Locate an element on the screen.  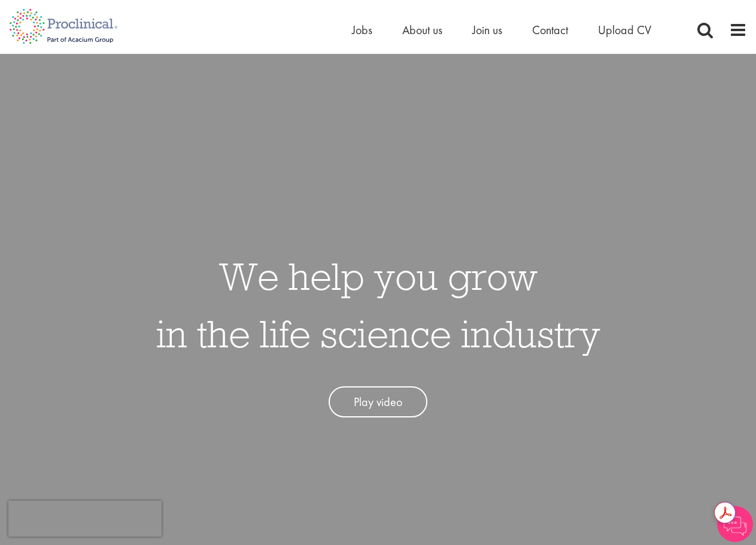
span: Contact is located at coordinates (550, 30).